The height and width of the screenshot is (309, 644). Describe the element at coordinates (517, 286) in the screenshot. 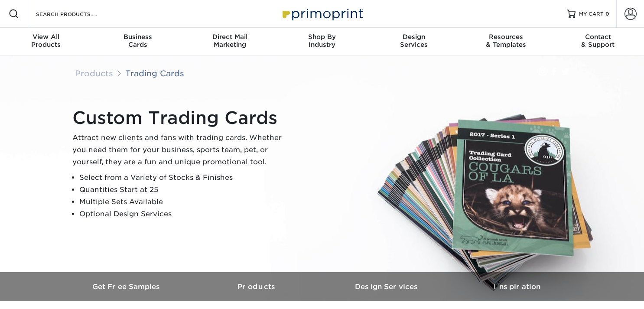

I see `h3: Inspiration` at that location.